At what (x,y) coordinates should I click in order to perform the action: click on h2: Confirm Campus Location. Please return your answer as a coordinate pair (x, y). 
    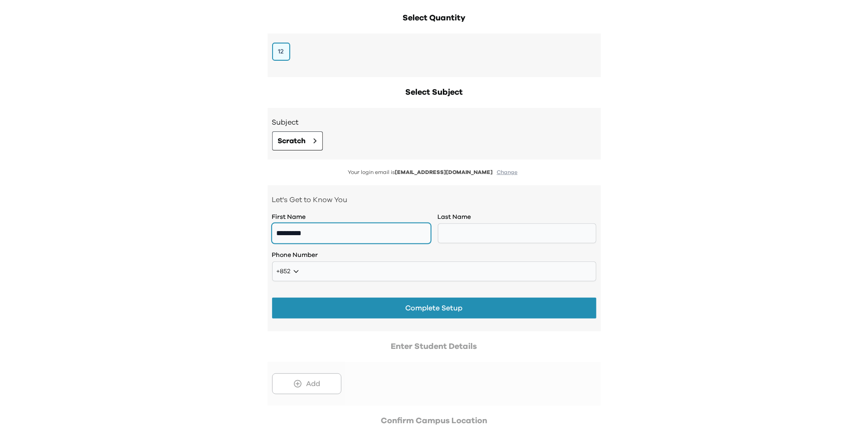
    Looking at the image, I should click on (434, 421).